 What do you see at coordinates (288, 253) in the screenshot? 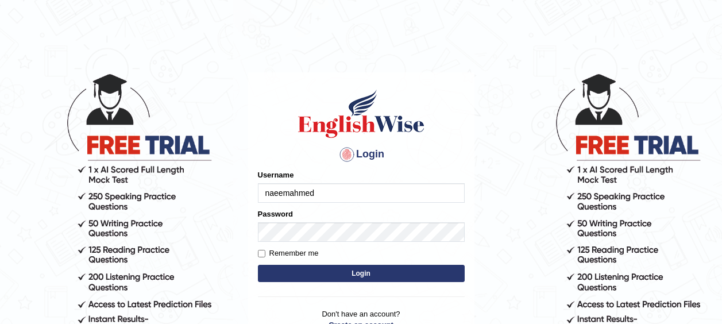
I see `label: Remember me` at bounding box center [288, 253].